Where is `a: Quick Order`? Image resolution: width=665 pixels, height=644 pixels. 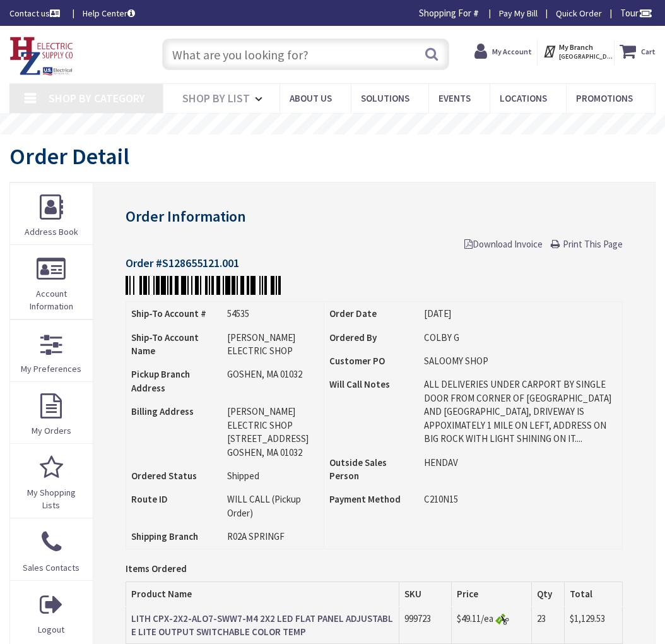
a: Quick Order is located at coordinates (579, 13).